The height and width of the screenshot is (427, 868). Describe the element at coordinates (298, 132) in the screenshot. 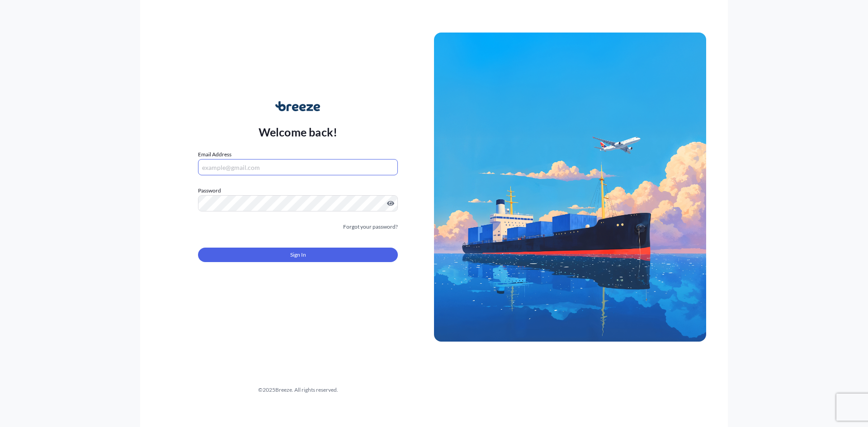

I see `p: Welcome back!` at that location.